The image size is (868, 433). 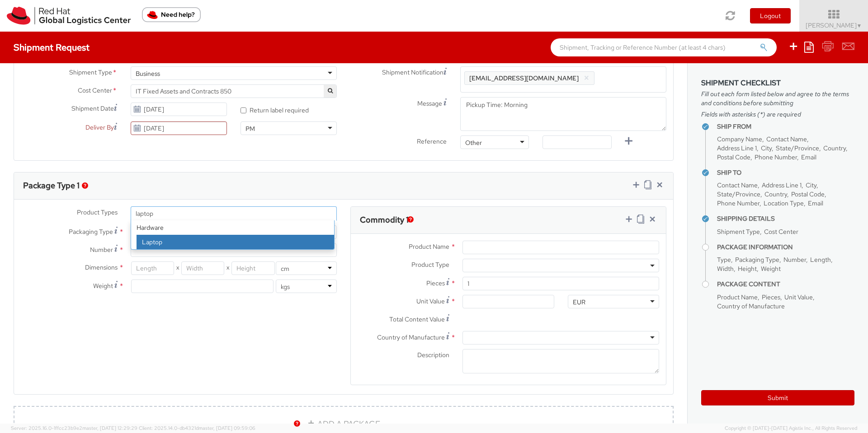 I want to click on span: Height, so click(x=747, y=269).